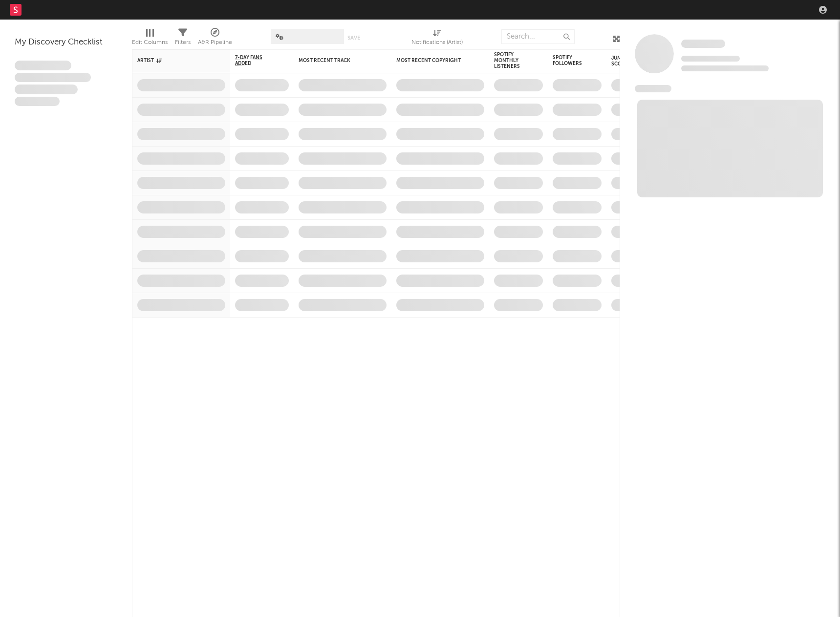 The width and height of the screenshot is (840, 617). I want to click on span: Lorem ipsum dolor, so click(43, 65).